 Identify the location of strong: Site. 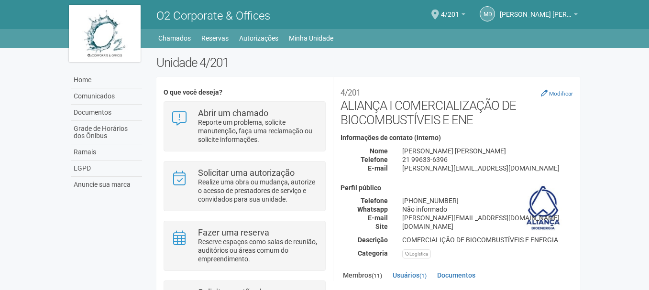
(381, 227).